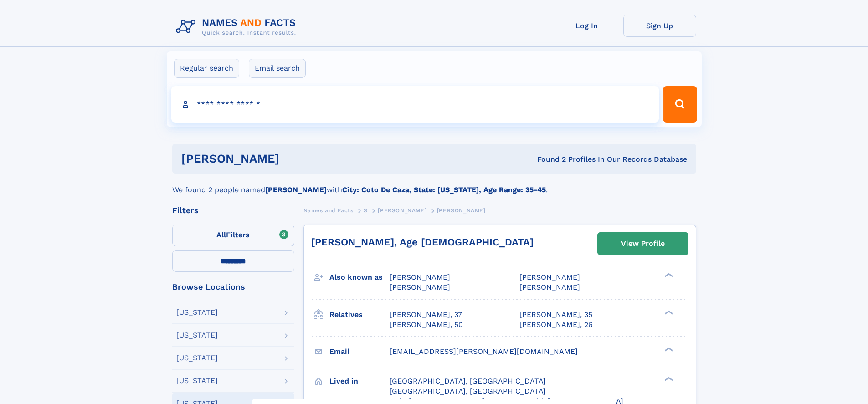 This screenshot has width=868, height=404. Describe the element at coordinates (587, 25) in the screenshot. I see `a: Log In` at that location.